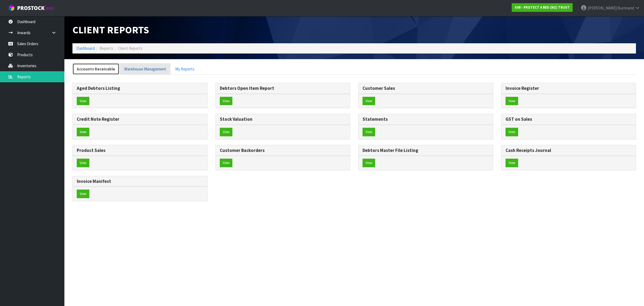 The width and height of the screenshot is (644, 306). What do you see at coordinates (283, 119) in the screenshot?
I see `h3: Stock Valuation` at bounding box center [283, 119].